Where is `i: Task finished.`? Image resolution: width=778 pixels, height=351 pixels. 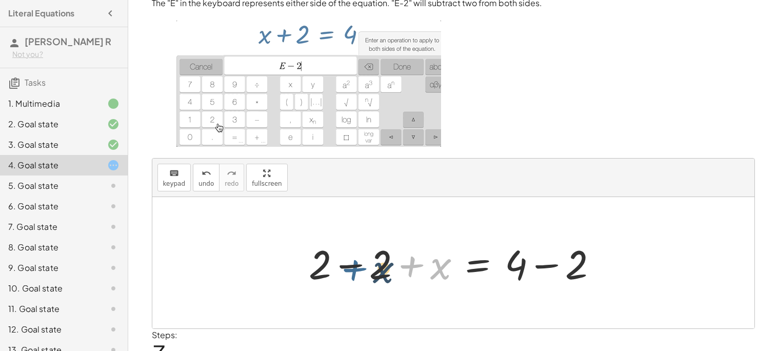
i: Task finished. is located at coordinates (113, 104).